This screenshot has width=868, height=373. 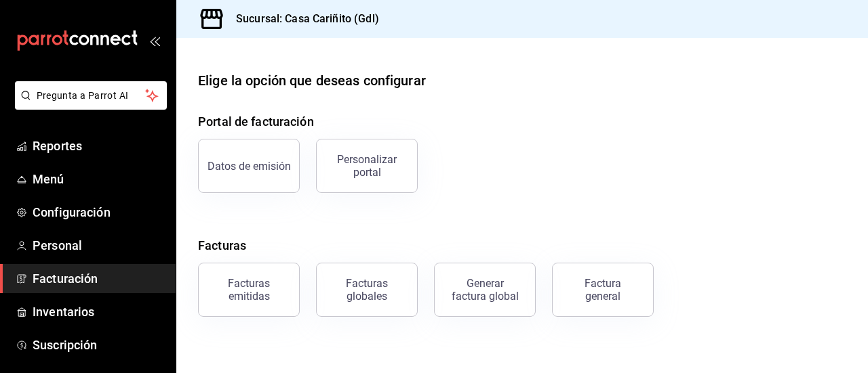 I want to click on button: Facturas globales, so click(x=367, y=290).